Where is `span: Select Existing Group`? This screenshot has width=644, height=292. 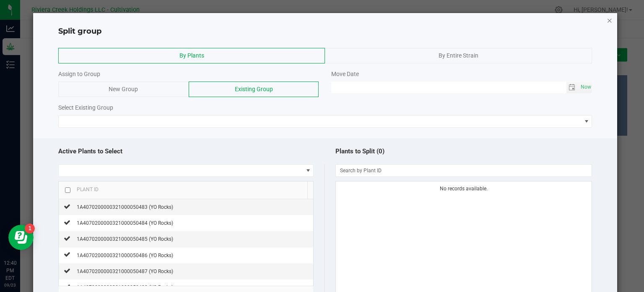 span: Select Existing Group is located at coordinates (85, 108).